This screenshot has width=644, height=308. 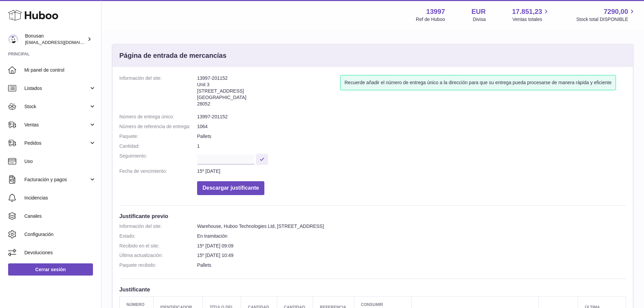 I want to click on div: Ref de Huboo, so click(x=431, y=19).